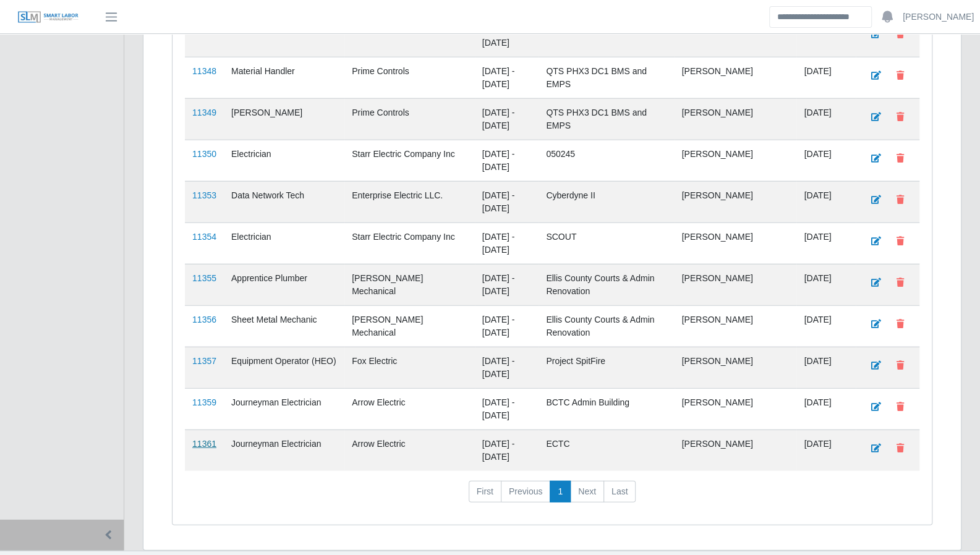 This screenshot has width=980, height=555. Describe the element at coordinates (606, 36) in the screenshot. I see `td: PHX03DC14` at that location.